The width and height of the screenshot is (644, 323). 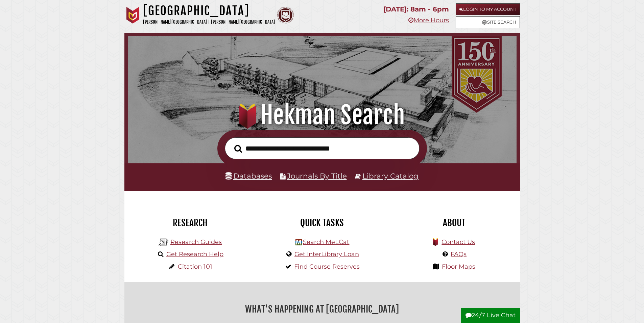 What do you see at coordinates (327, 254) in the screenshot?
I see `a: Get InterLibrary Loan` at bounding box center [327, 254].